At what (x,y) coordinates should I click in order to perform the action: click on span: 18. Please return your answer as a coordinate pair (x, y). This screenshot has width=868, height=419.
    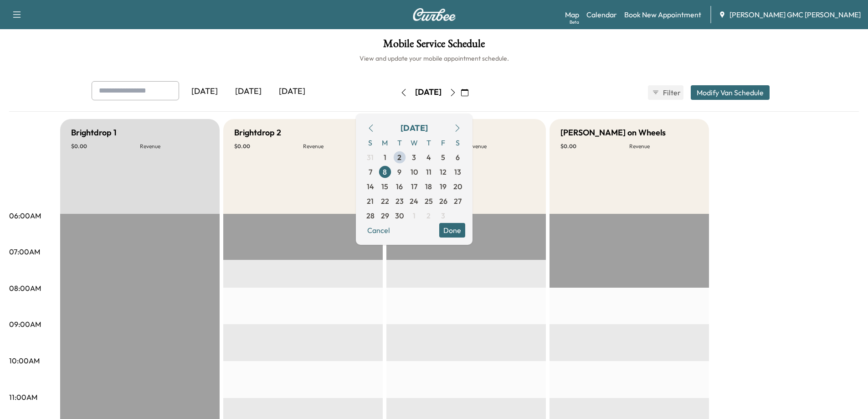
    Looking at the image, I should click on (428, 186).